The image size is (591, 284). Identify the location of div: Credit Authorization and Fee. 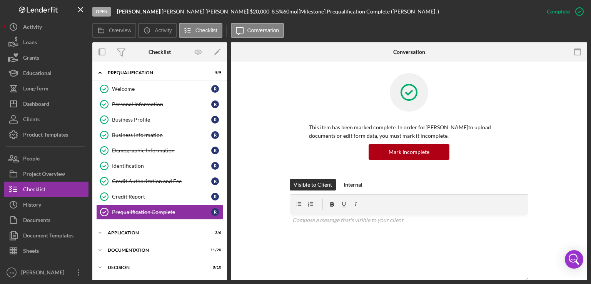
(162, 181).